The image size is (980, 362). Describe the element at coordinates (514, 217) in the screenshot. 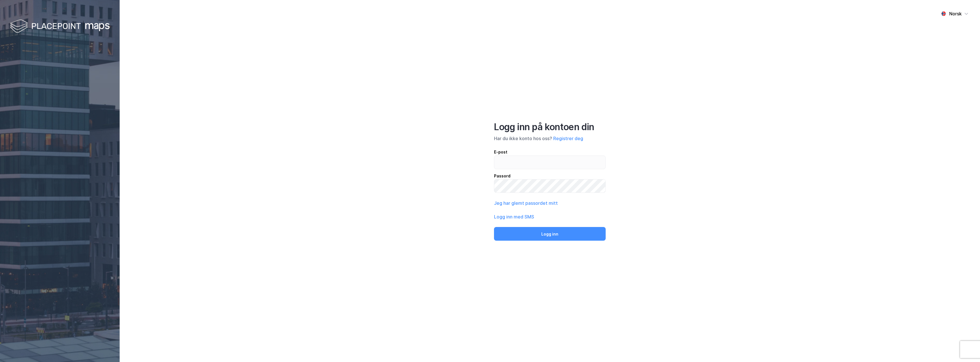

I see `button: Logg inn med SMS` at that location.